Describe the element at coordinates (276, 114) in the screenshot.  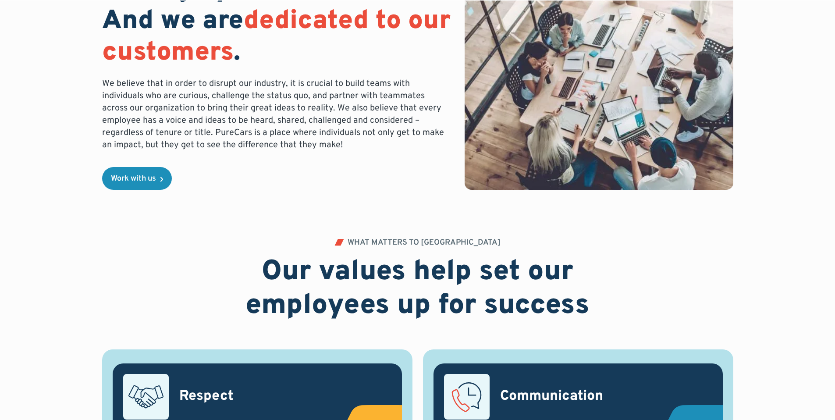
I see `p: We believe that in order to disrupt our industry, it is crucial to build teams with individuals w...` at that location.